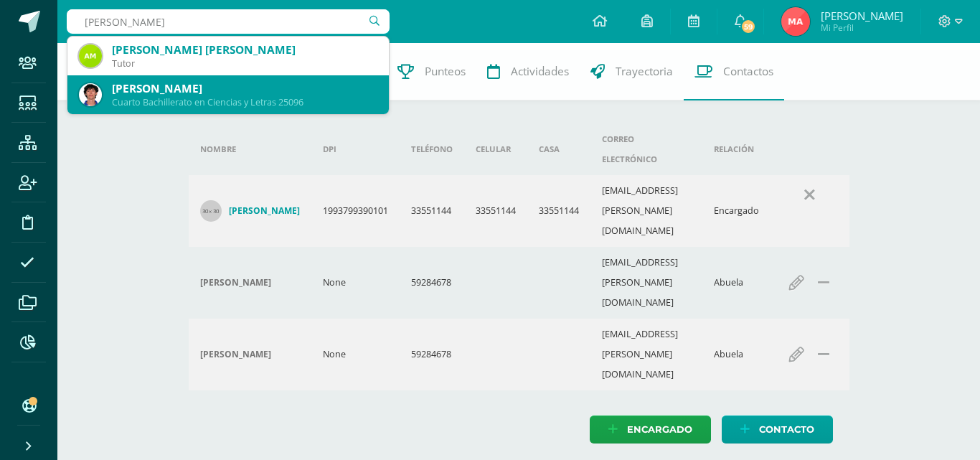 Image resolution: width=980 pixels, height=460 pixels. What do you see at coordinates (355, 150) in the screenshot?
I see `th: DPI` at bounding box center [355, 150].